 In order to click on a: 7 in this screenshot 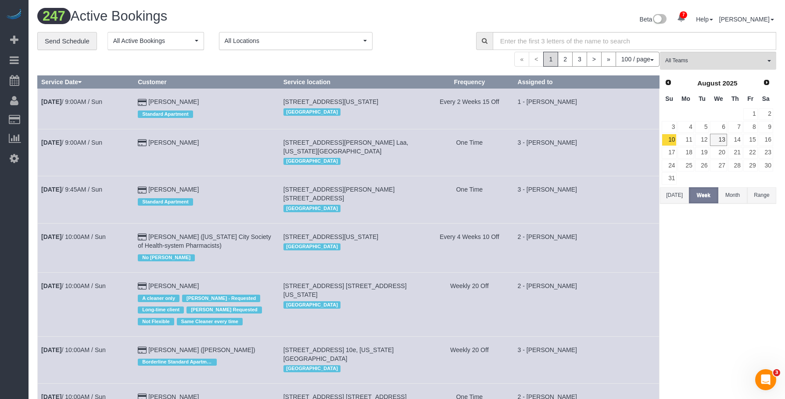, I will do `click(681, 18)`.